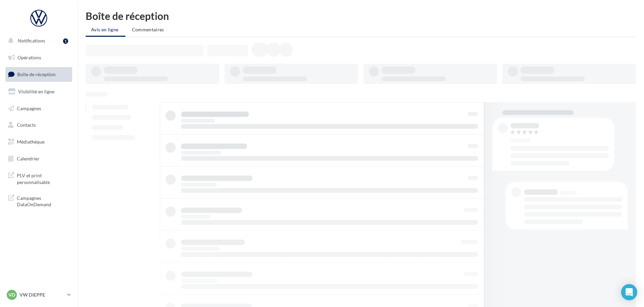 The image size is (644, 307). What do you see at coordinates (43, 200) in the screenshot?
I see `span: Campagnes DataOnDemand` at bounding box center [43, 200].